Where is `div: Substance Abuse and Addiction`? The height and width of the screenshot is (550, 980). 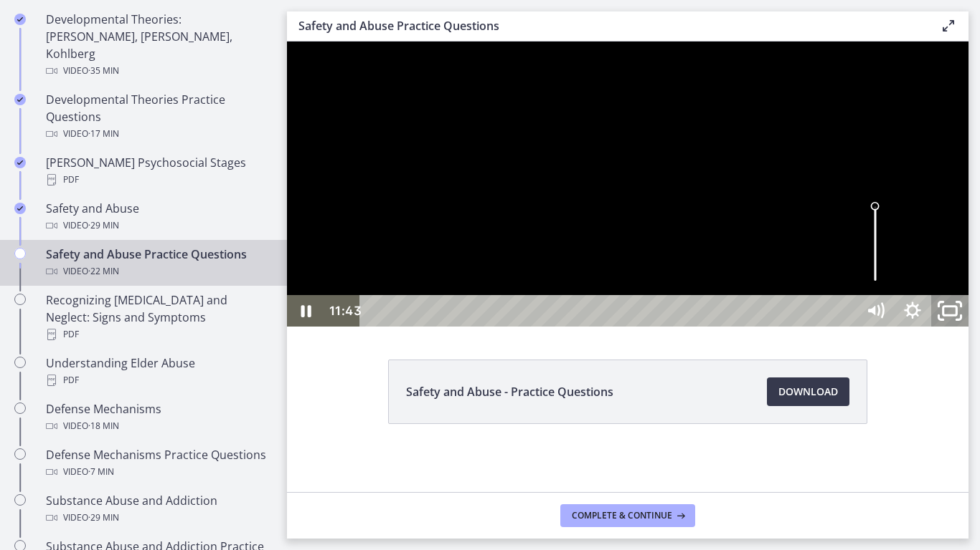 div: Substance Abuse and Addiction is located at coordinates (158, 510).